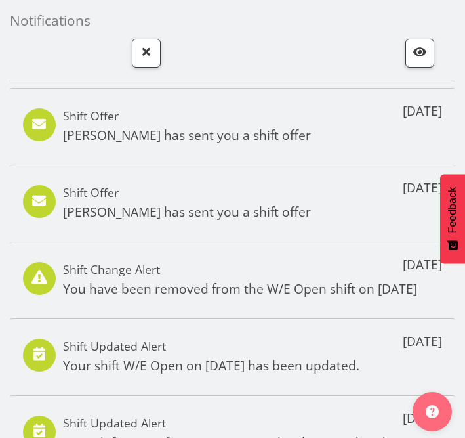  I want to click on span: Feedback, so click(453, 210).